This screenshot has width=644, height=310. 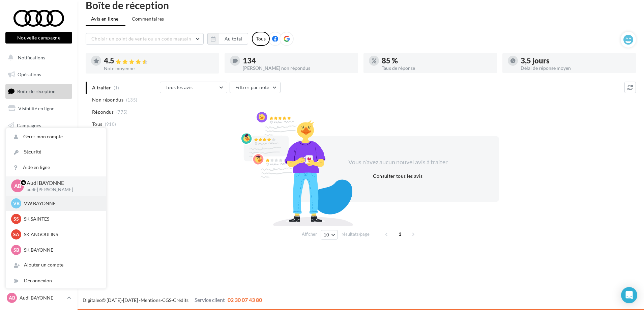 What do you see at coordinates (39, 38) in the screenshot?
I see `button: Nouvelle campagne` at bounding box center [39, 38].